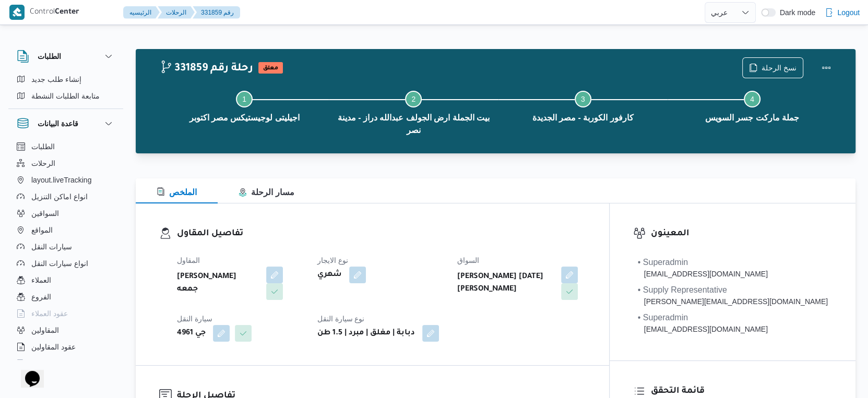  What do you see at coordinates (66, 96) in the screenshot?
I see `button: متابعة الطلبات النشطة` at bounding box center [66, 96].